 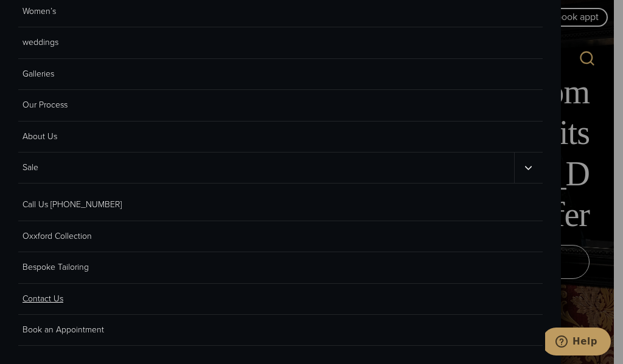 I want to click on a: Our Process, so click(x=280, y=105).